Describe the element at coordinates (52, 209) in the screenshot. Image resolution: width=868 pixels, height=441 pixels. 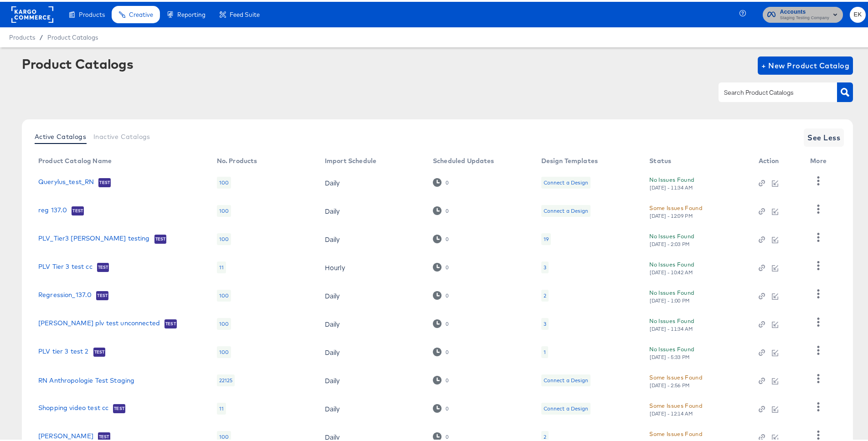
I see `a: reg 137.0` at that location.